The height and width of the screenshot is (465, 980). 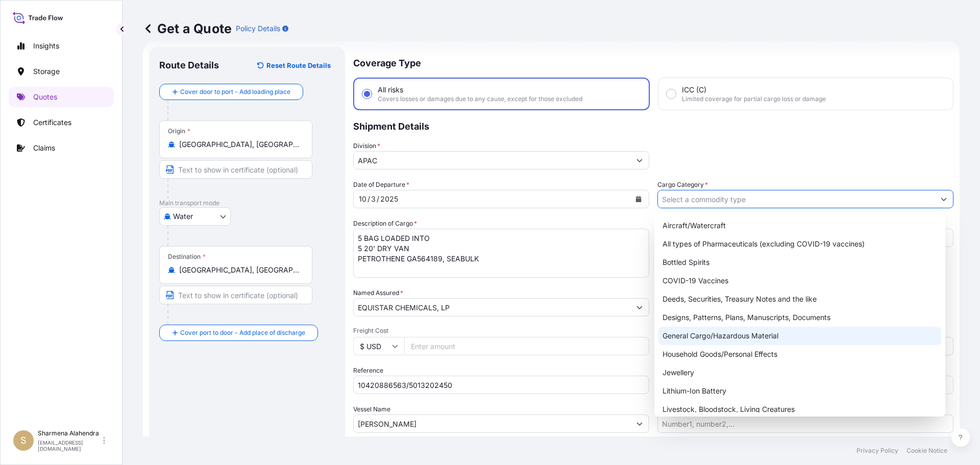 What do you see at coordinates (47, 72) in the screenshot?
I see `p: Storage` at bounding box center [47, 72].